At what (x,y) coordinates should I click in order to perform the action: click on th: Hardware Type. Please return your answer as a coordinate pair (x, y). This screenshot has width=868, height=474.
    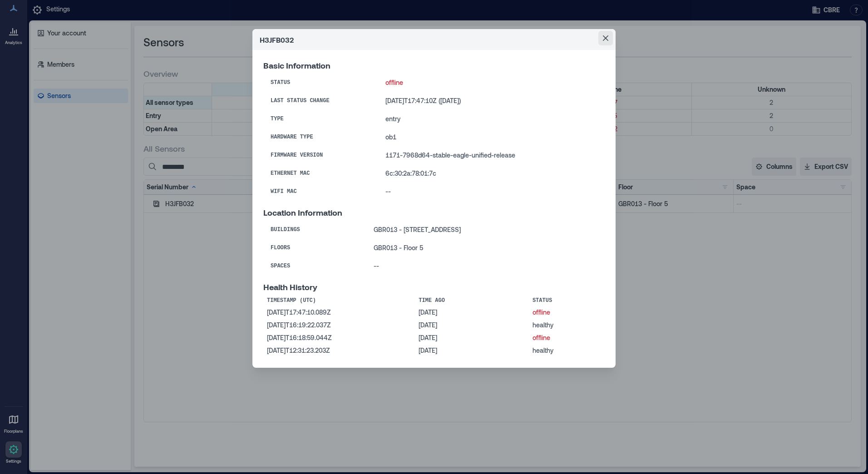
    Looking at the image, I should click on (320, 138).